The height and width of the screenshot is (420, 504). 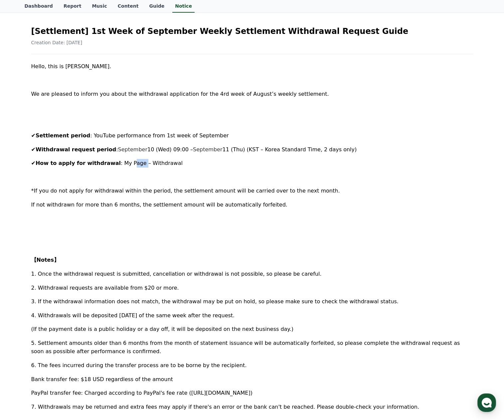 What do you see at coordinates (170, 150) in the screenshot?
I see `span: 10 (Wed) 09:00 –` at bounding box center [170, 150].